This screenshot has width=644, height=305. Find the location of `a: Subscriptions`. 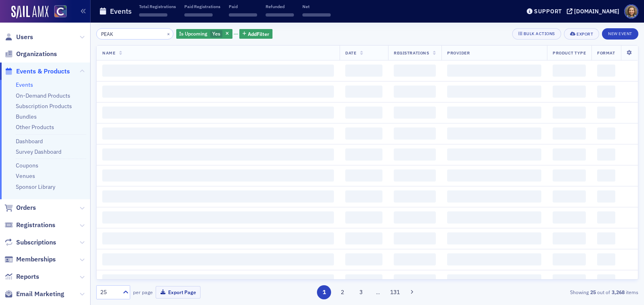

a: Subscriptions is located at coordinates (30, 242).